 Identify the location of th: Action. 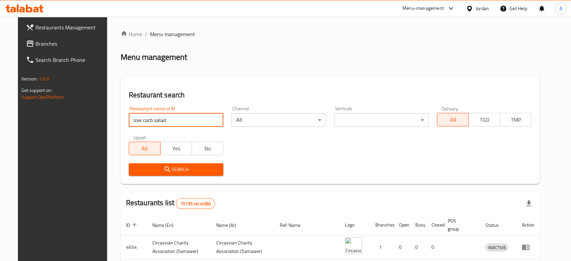
(528, 225).